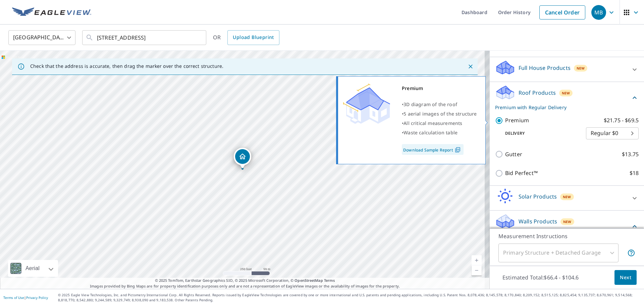  What do you see at coordinates (440, 113) in the screenshot?
I see `span: 5 aerial images of the structure` at bounding box center [440, 113].